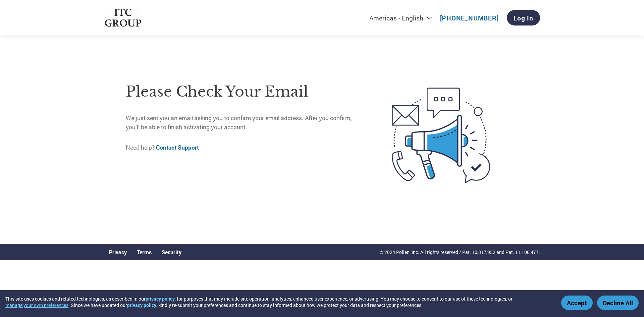 The width and height of the screenshot is (644, 317). What do you see at coordinates (460, 252) in the screenshot?
I see `p: © 2024 Pollen, Inc. All rights reserved / Pat. 10,817,932 and Pat. 11,100,477.` at bounding box center [460, 252].